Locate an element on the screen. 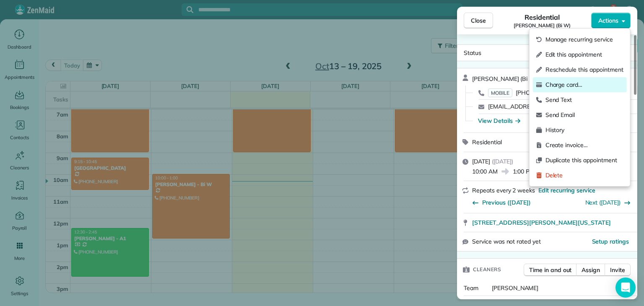 The width and height of the screenshot is (644, 306). span: 1:00 PM is located at coordinates (524, 172).